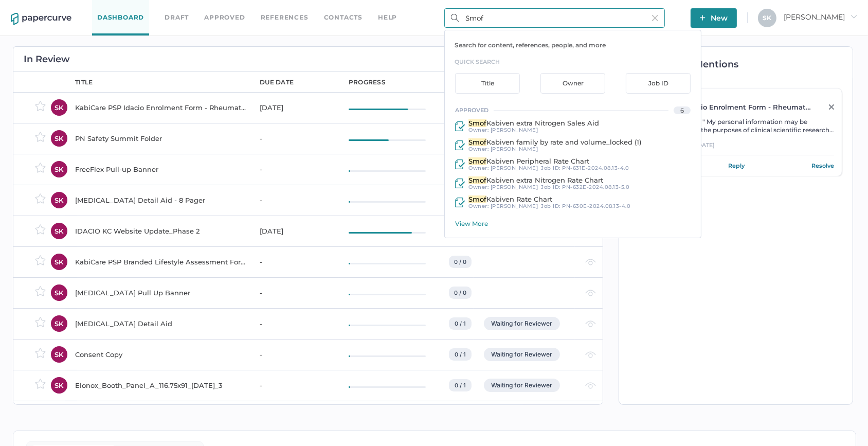 The width and height of the screenshot is (868, 446). I want to click on a: Contacts, so click(343, 17).